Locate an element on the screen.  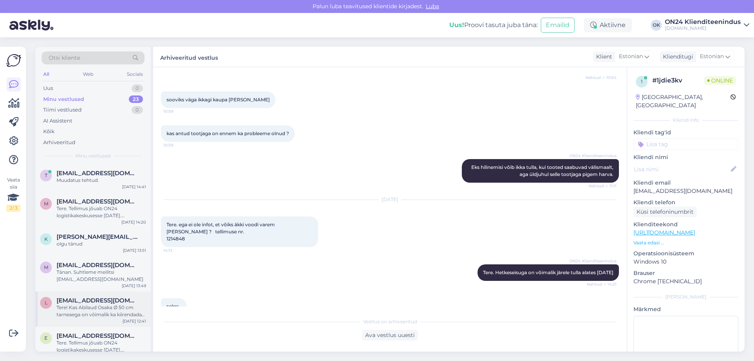
input: Lisa nimi is located at coordinates (682, 169).